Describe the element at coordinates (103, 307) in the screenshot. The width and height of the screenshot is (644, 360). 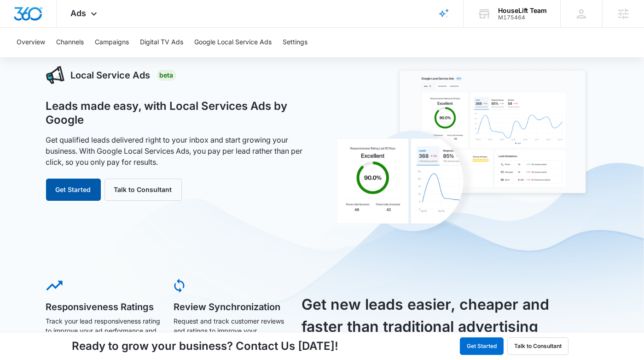
I see `h5: Responsiveness Ratings` at that location.